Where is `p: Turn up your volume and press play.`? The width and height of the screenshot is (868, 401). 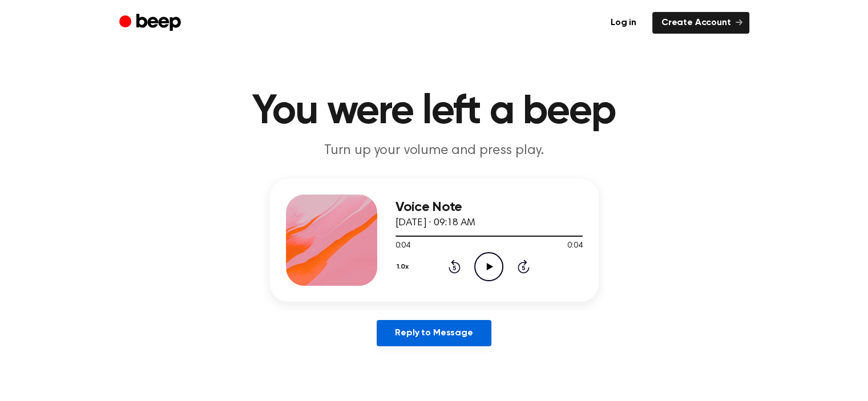 p: Turn up your volume and press play. is located at coordinates (434, 151).